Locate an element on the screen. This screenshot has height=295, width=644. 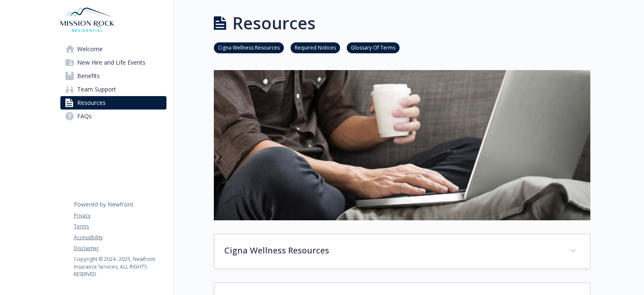
a: Team Support is located at coordinates (113, 89).